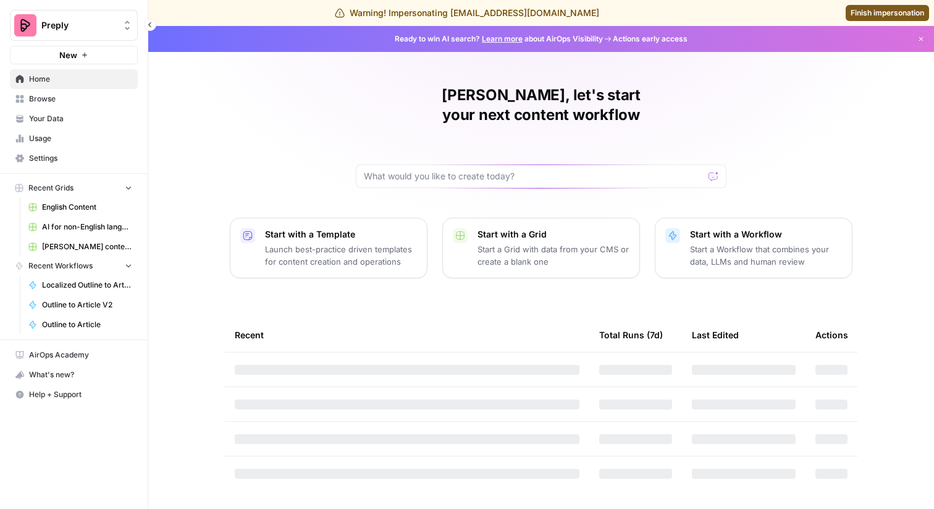 The image size is (934, 509). What do you see at coordinates (87, 305) in the screenshot?
I see `span: Outline to Article V2` at bounding box center [87, 305].